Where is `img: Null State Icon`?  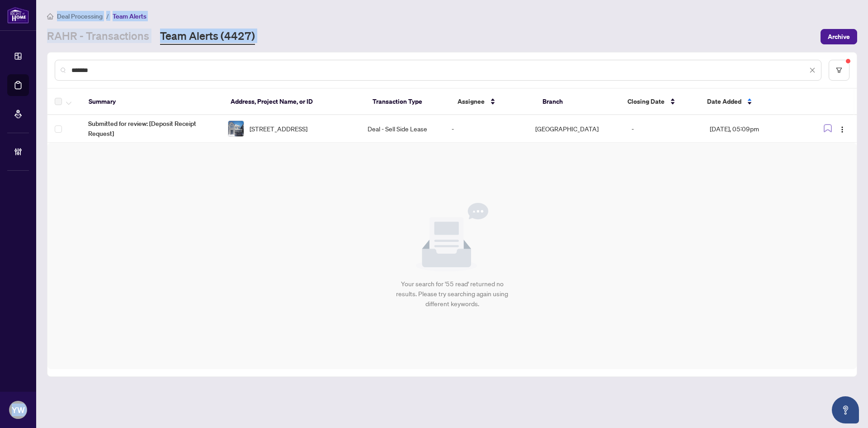
img: Null State Icon is located at coordinates (452, 237).